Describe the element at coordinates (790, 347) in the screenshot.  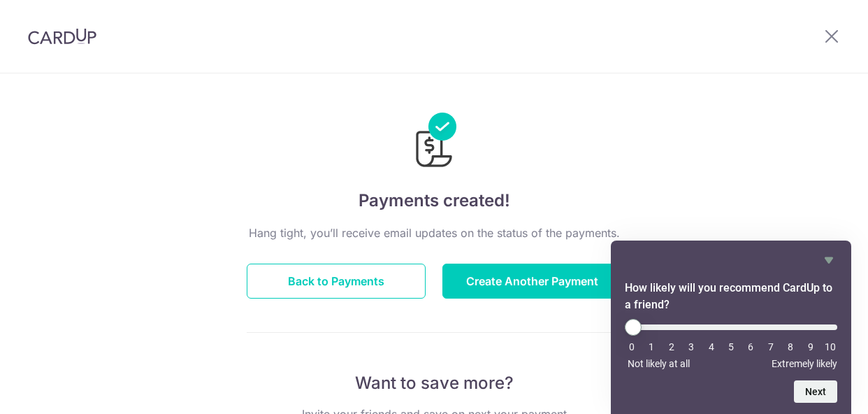
I see `li: 8` at that location.